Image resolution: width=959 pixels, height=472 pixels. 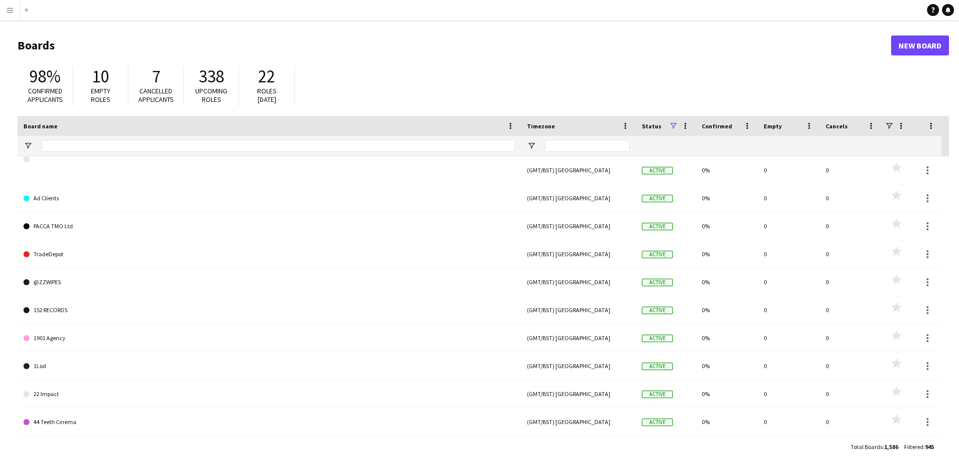 I want to click on span: 338, so click(x=211, y=76).